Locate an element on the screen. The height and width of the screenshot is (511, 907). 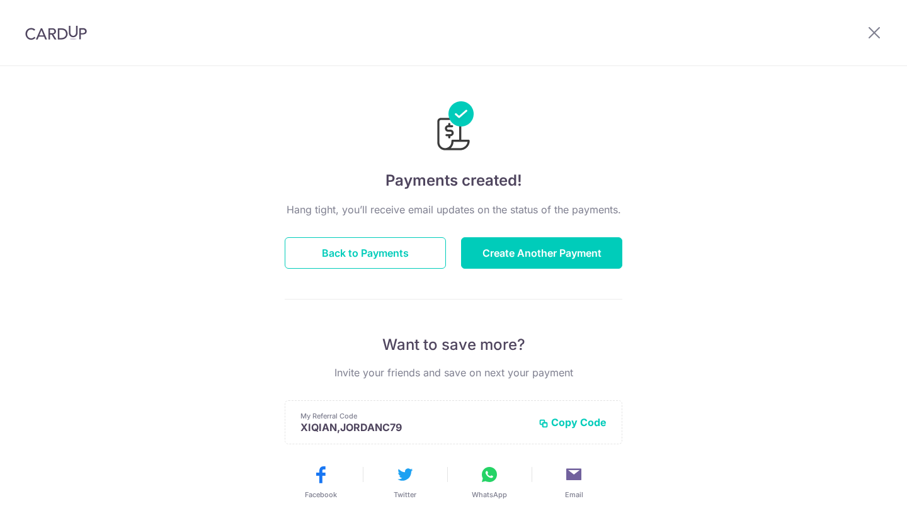
button: Back to Payments is located at coordinates (365, 253).